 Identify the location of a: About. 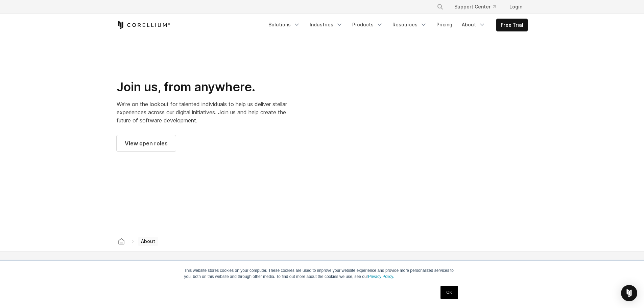
(474, 25).